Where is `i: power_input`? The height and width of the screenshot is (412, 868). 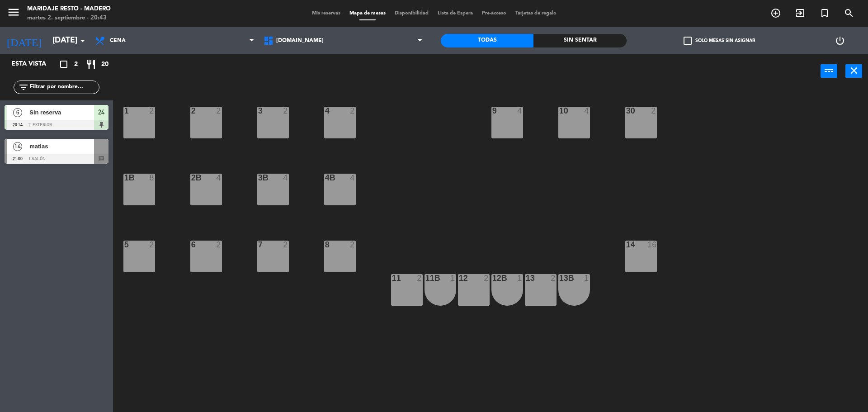
i: power_input is located at coordinates (829, 70).